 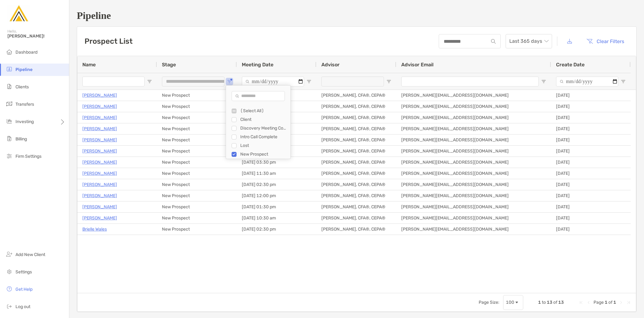 I want to click on div: 100, so click(x=510, y=302).